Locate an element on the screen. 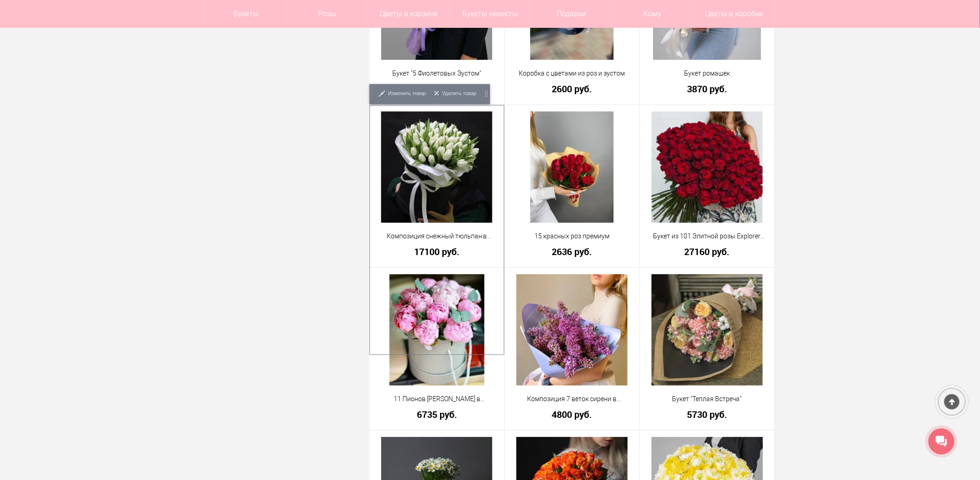 This screenshot has height=480, width=980. a: 5730 руб. is located at coordinates (707, 414).